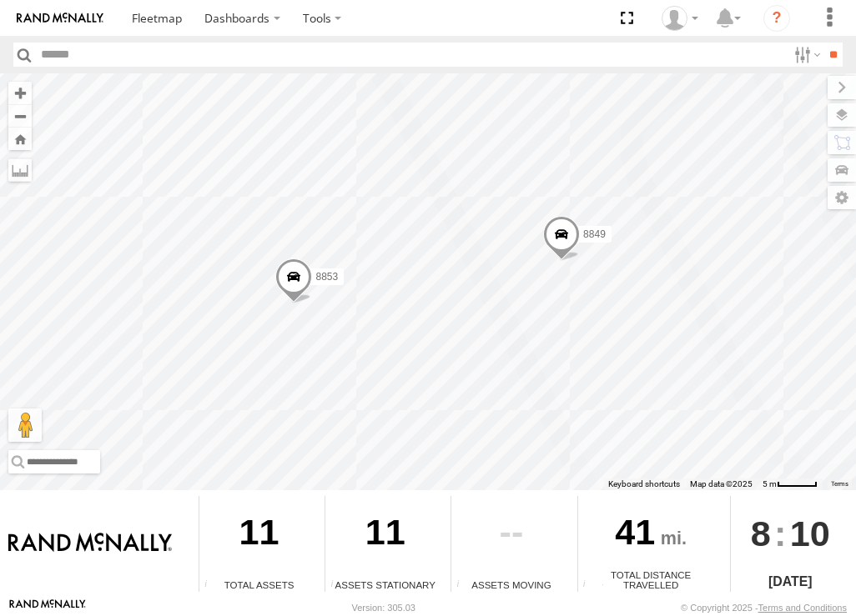 The width and height of the screenshot is (856, 616). Describe the element at coordinates (258, 585) in the screenshot. I see `div: Total Assets` at that location.